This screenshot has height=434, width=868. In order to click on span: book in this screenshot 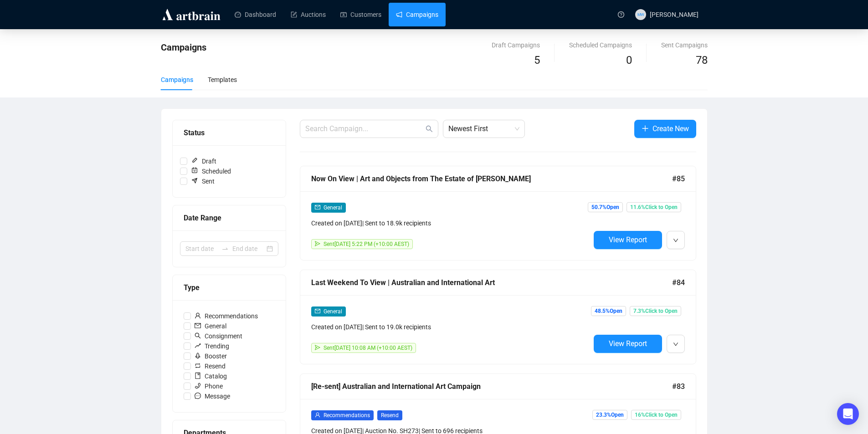, I will do `click(198, 376)`.